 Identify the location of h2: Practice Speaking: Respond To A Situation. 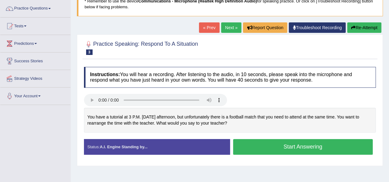
(141, 47).